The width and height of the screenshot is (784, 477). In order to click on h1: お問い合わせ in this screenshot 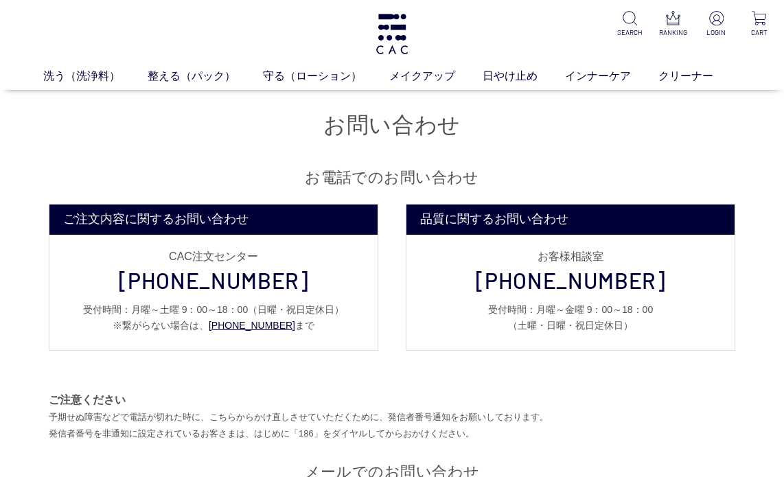, I will do `click(392, 125)`.